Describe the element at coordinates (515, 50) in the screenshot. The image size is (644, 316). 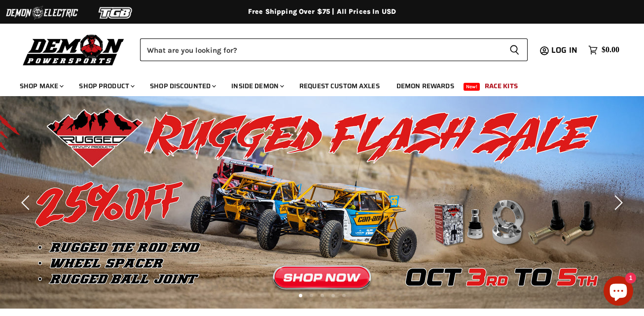
I see `button: Search` at that location.